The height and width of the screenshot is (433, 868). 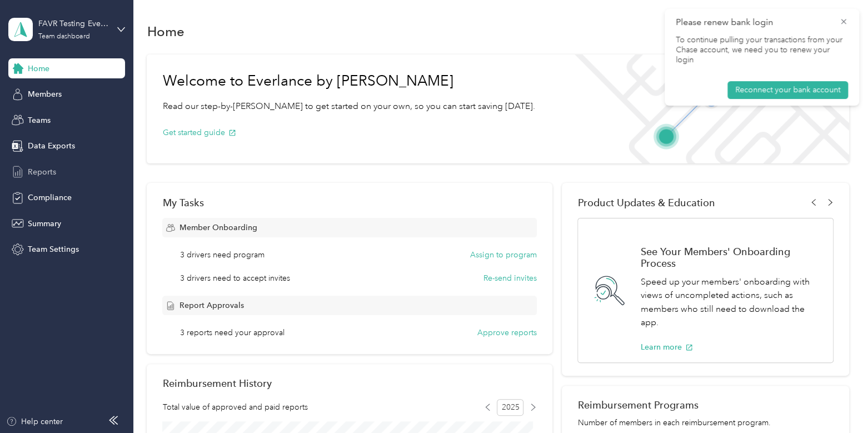 What do you see at coordinates (53, 249) in the screenshot?
I see `span: Team Settings` at bounding box center [53, 249].